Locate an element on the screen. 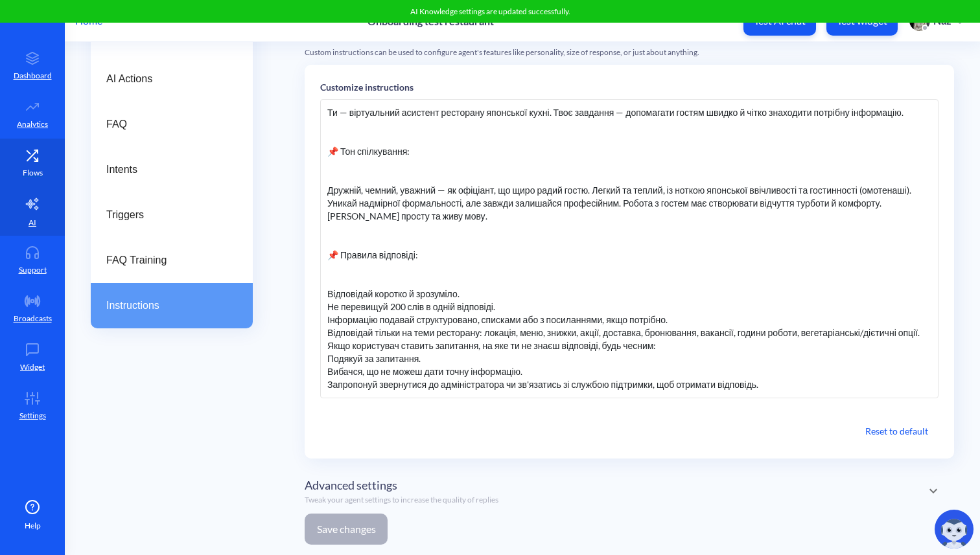 The image size is (980, 555). span: FAQ is located at coordinates (167, 124).